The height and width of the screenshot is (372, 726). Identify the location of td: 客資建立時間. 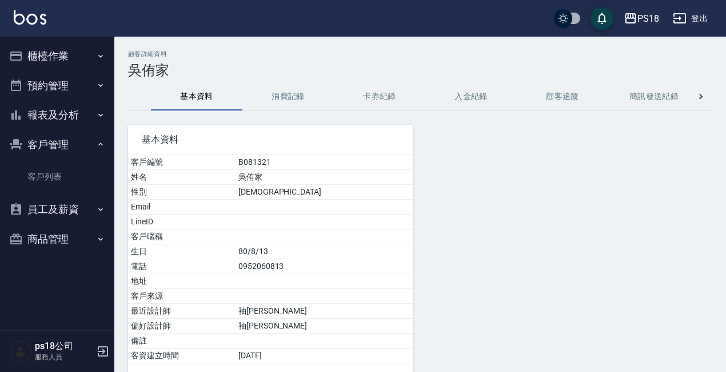
(182, 356).